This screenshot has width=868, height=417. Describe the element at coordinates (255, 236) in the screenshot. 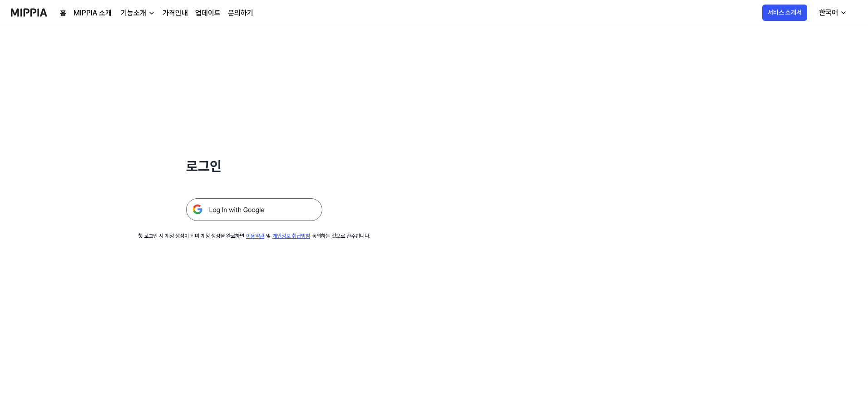

I see `a: 이용약관` at that location.